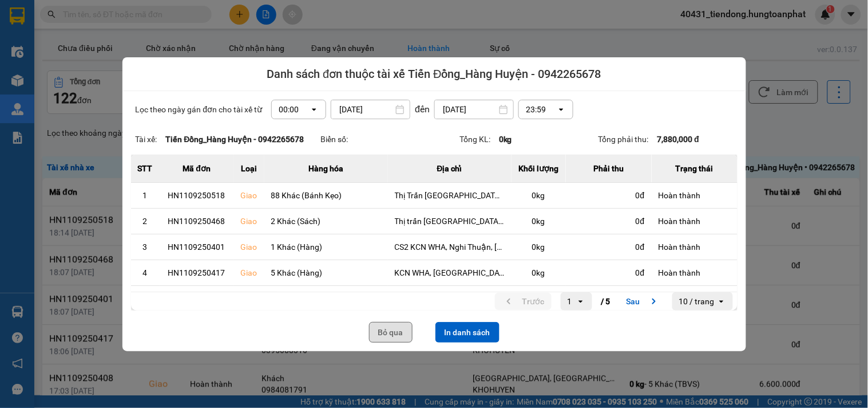 The image size is (868, 408). I want to click on div: 1 Khác (Hàng), so click(326, 247).